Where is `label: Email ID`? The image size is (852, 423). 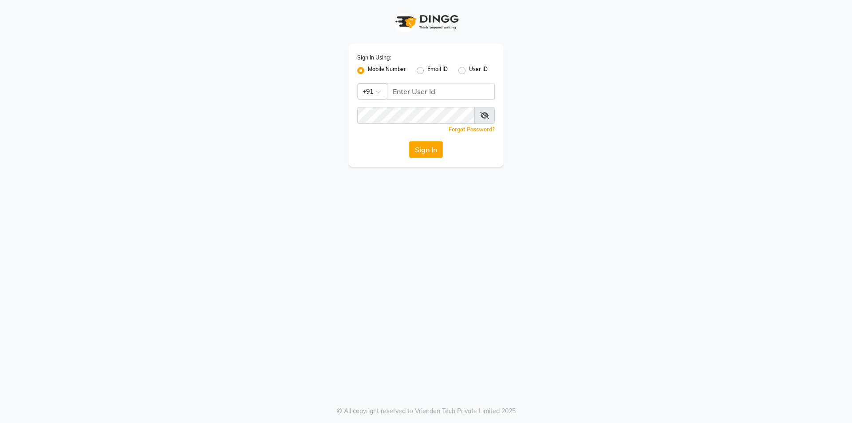
label: Email ID is located at coordinates (437, 71).